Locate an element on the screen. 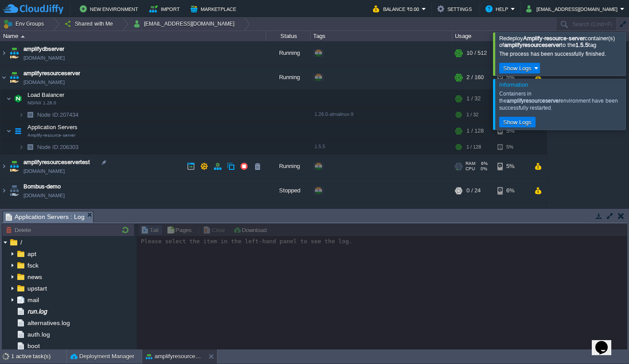 This screenshot has width=629, height=364. div: Name is located at coordinates (134, 36).